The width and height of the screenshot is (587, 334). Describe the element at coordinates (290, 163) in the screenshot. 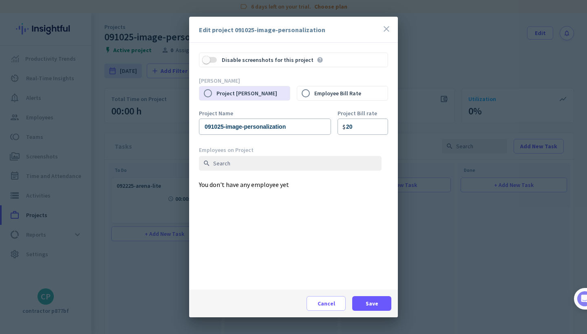

I see `input: Search` at that location.